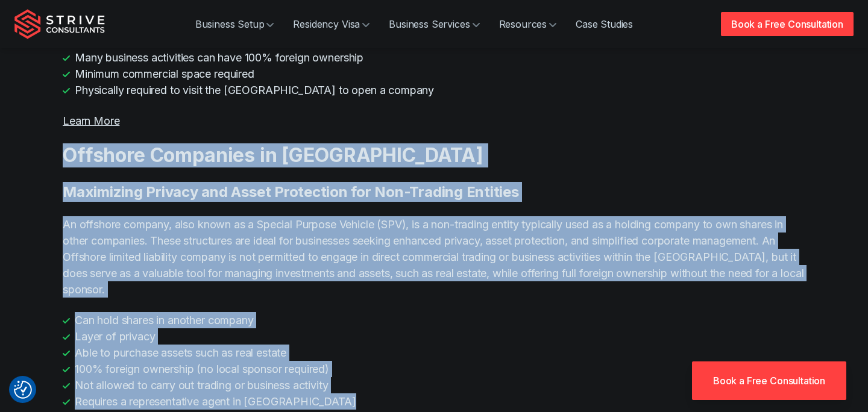 The width and height of the screenshot is (868, 412). What do you see at coordinates (91, 120) in the screenshot?
I see `a: Learn More` at bounding box center [91, 120].